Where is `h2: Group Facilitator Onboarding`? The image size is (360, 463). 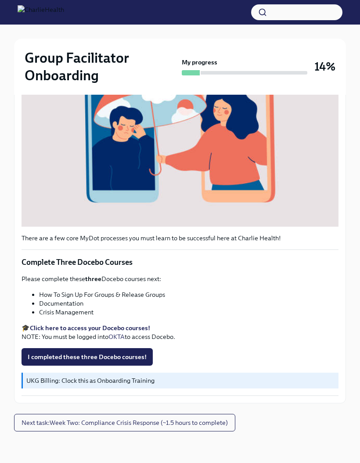
h2: Group Facilitator Onboarding is located at coordinates (101, 67).